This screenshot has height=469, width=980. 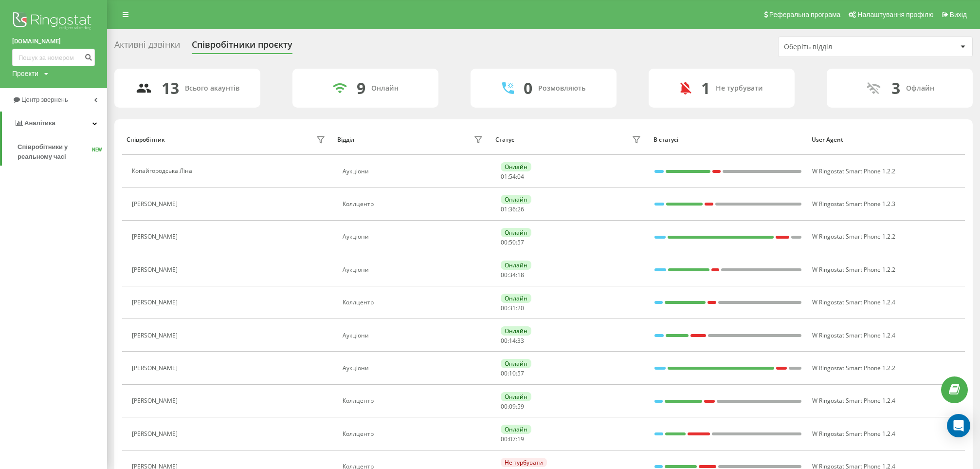 What do you see at coordinates (170, 88) in the screenshot?
I see `div: 13` at bounding box center [170, 88].